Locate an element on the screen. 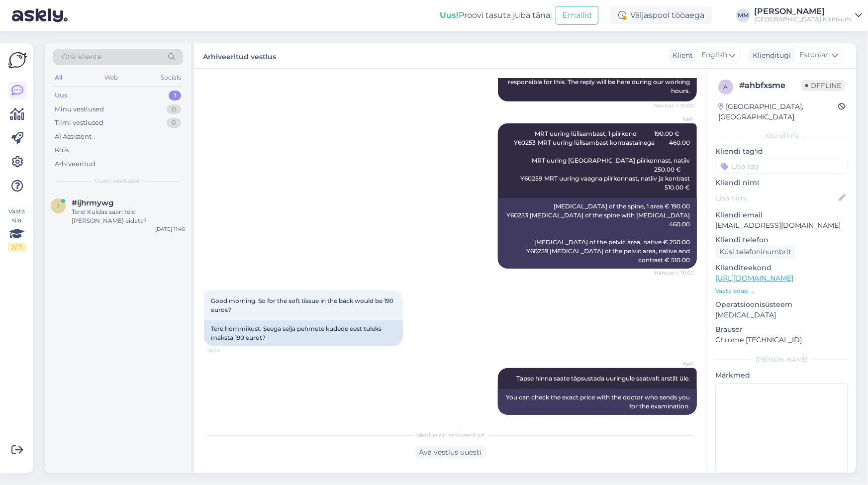 The width and height of the screenshot is (868, 485). div: Minu vestlused is located at coordinates (79, 110).